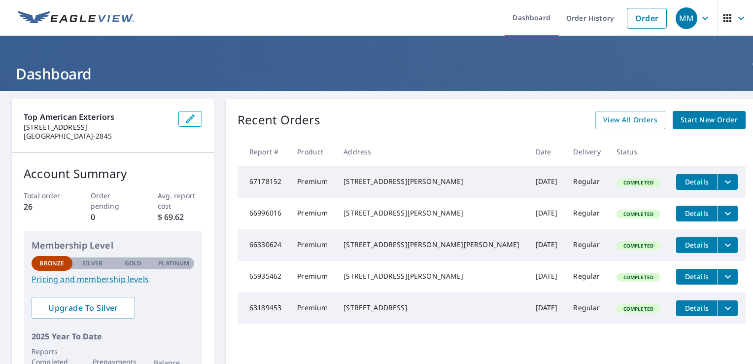 This screenshot has width=753, height=364. What do you see at coordinates (728, 182) in the screenshot?
I see `button: filesDropdownBtn-67178152` at bounding box center [728, 182].